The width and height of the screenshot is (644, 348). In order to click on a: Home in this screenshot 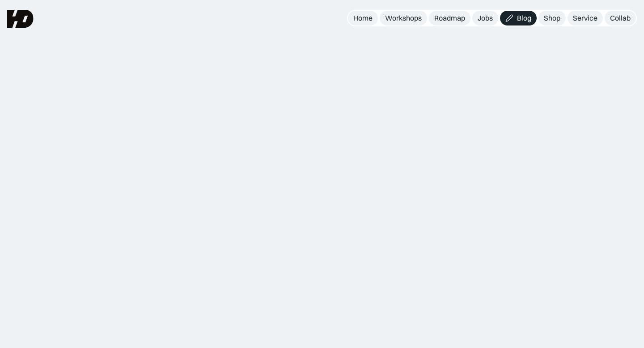, I will do `click(363, 18)`.